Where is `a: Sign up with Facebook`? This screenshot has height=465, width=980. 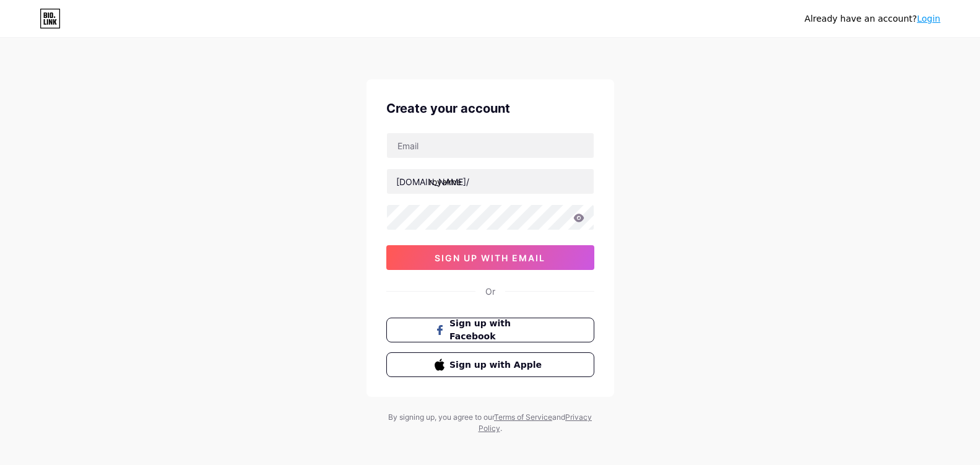 a: Sign up with Facebook is located at coordinates (490, 330).